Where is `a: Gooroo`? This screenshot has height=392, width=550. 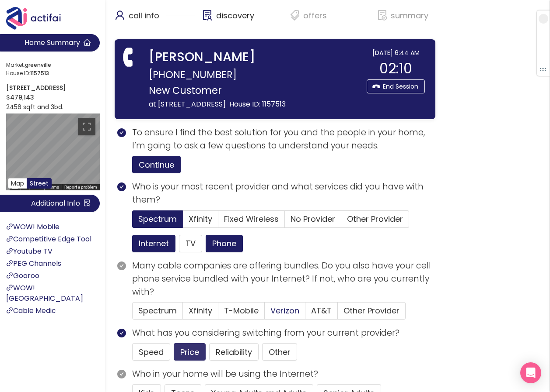
a: Gooroo is located at coordinates (22, 276).